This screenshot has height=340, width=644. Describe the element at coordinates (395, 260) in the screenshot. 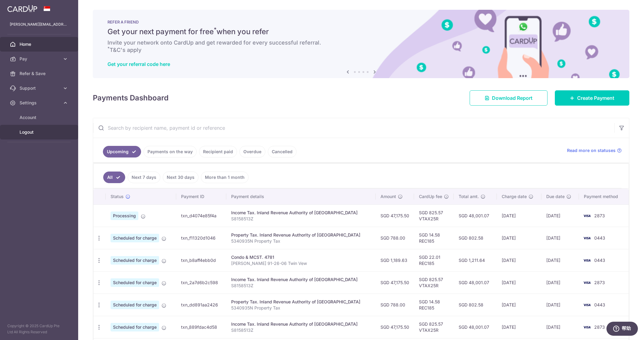

I see `td: SGD 1,189.63` at that location.